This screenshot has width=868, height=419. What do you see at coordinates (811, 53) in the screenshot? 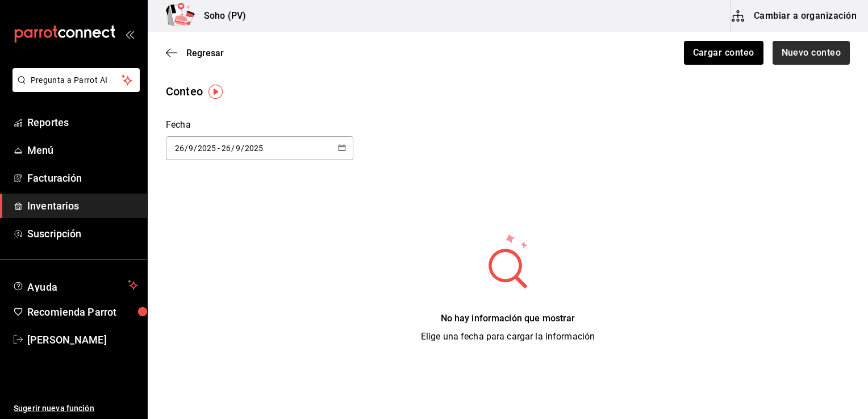
I see `button: Nuevo conteo` at bounding box center [811, 53].